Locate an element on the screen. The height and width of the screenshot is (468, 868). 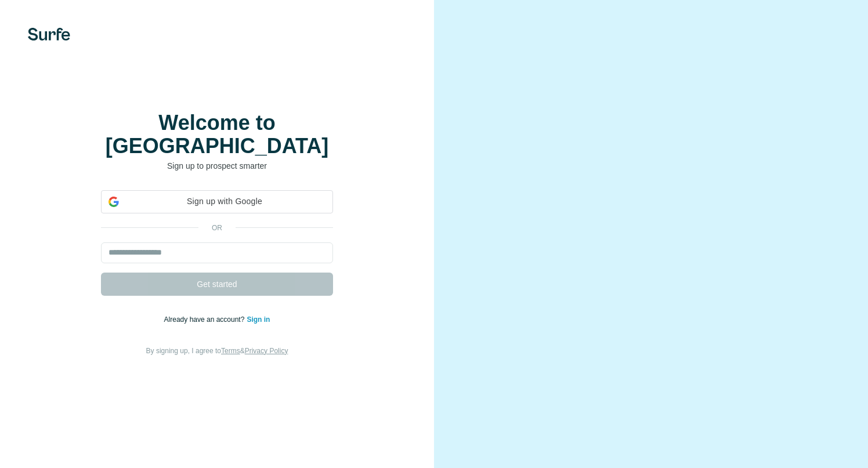
span: Sign up with Google is located at coordinates (224, 202).